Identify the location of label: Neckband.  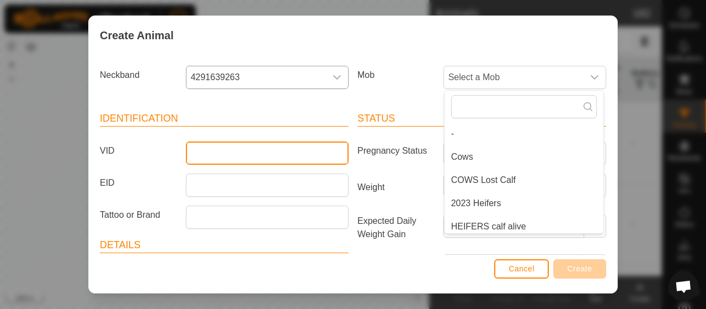
(139, 75).